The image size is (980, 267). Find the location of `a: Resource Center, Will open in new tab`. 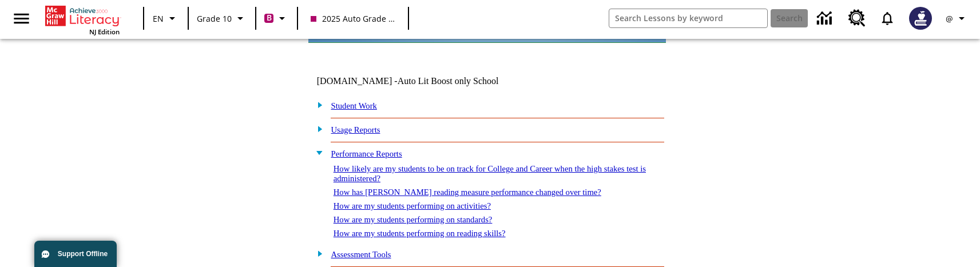

a: Resource Center, Will open in new tab is located at coordinates (858, 18).